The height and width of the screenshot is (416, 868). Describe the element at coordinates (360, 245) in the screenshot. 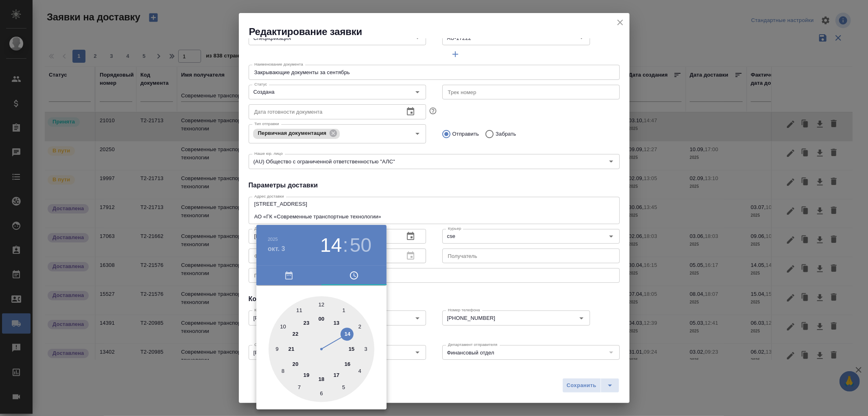

I see `button: 50` at that location.